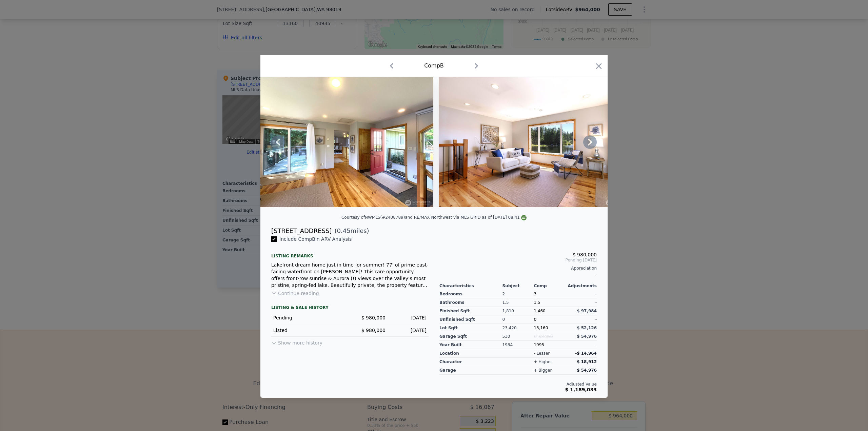 This screenshot has height=431, width=868. Describe the element at coordinates (543, 370) in the screenshot. I see `div: + bigger` at that location.